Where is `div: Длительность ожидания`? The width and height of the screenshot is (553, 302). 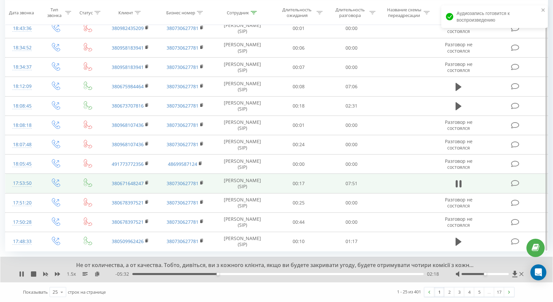
div: Длительность ожидания is located at coordinates (297, 13).